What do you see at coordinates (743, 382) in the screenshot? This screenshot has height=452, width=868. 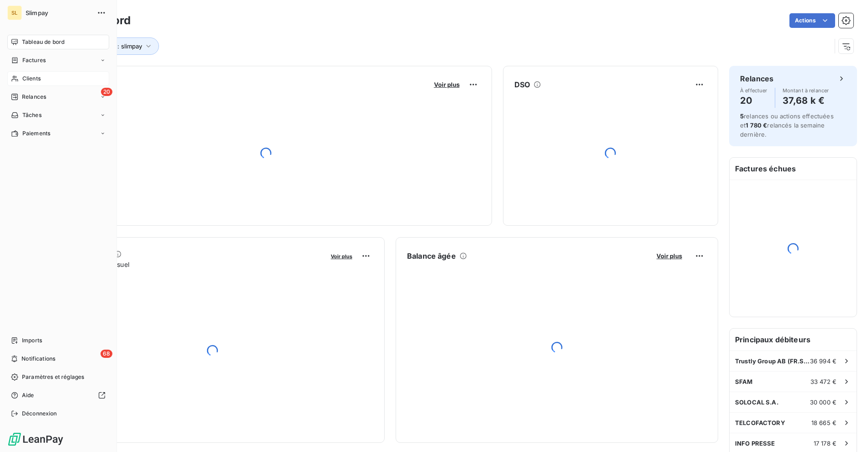 I see `span: SFAM` at bounding box center [743, 382].